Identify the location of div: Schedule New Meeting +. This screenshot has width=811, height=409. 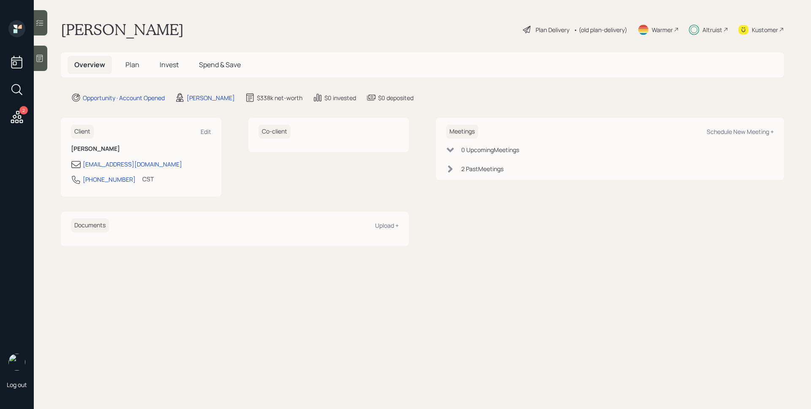
(740, 131).